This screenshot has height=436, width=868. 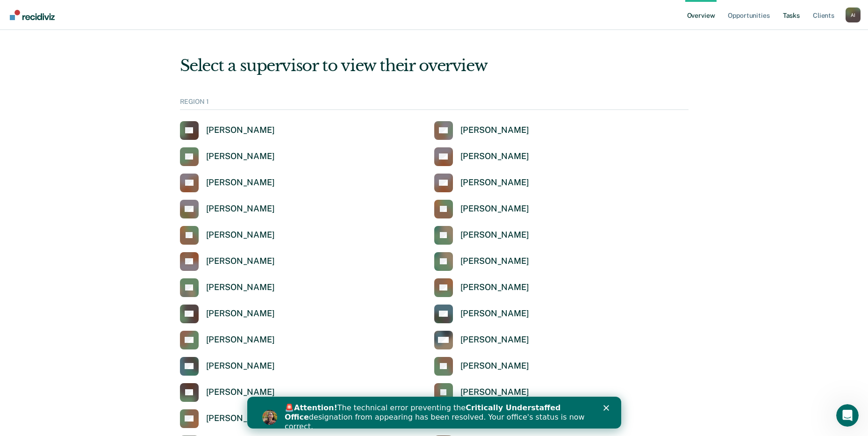 What do you see at coordinates (361, 11) in the screenshot?
I see `div: Close` at bounding box center [361, 11].